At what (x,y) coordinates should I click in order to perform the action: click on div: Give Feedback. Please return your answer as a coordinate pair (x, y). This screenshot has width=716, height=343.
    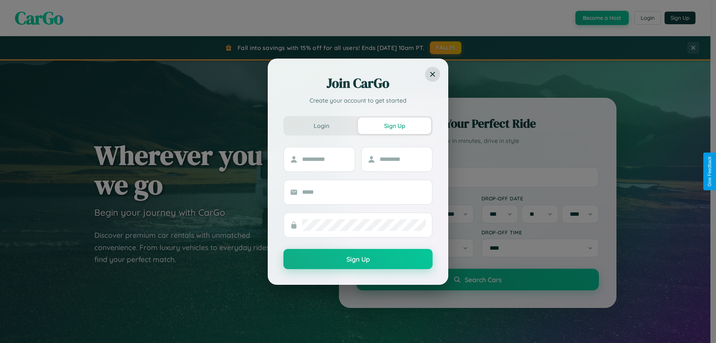
    Looking at the image, I should click on (710, 171).